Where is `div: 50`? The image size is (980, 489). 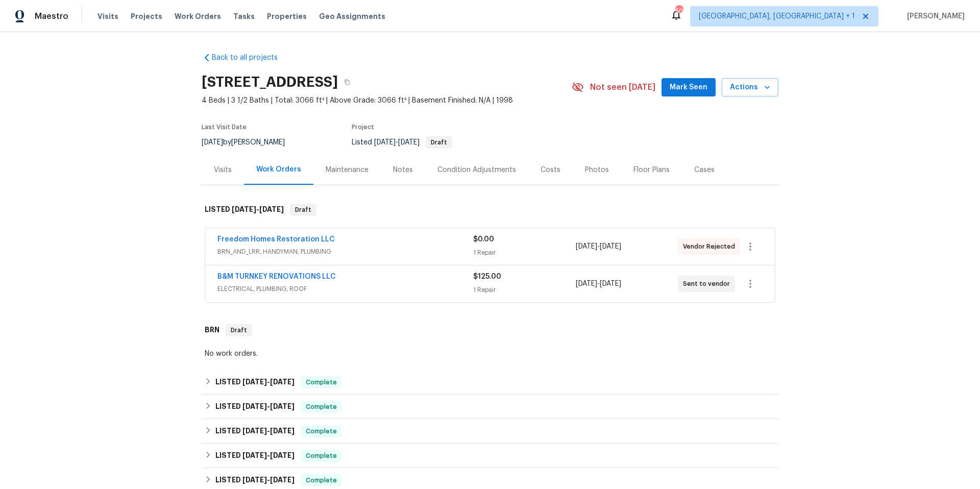 div: 50 is located at coordinates (679, 11).